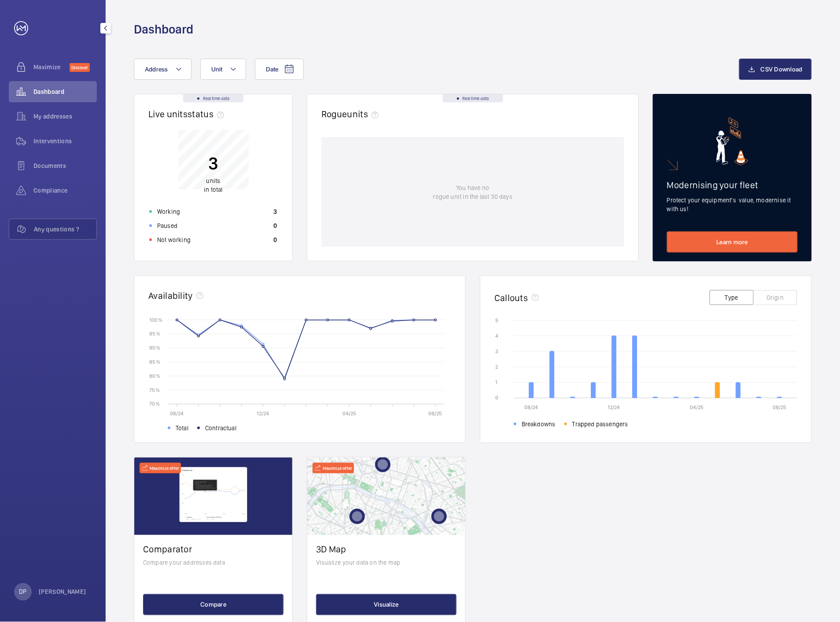 The image size is (840, 622). What do you see at coordinates (386, 549) in the screenshot?
I see `h2: 3D Map` at bounding box center [386, 549].